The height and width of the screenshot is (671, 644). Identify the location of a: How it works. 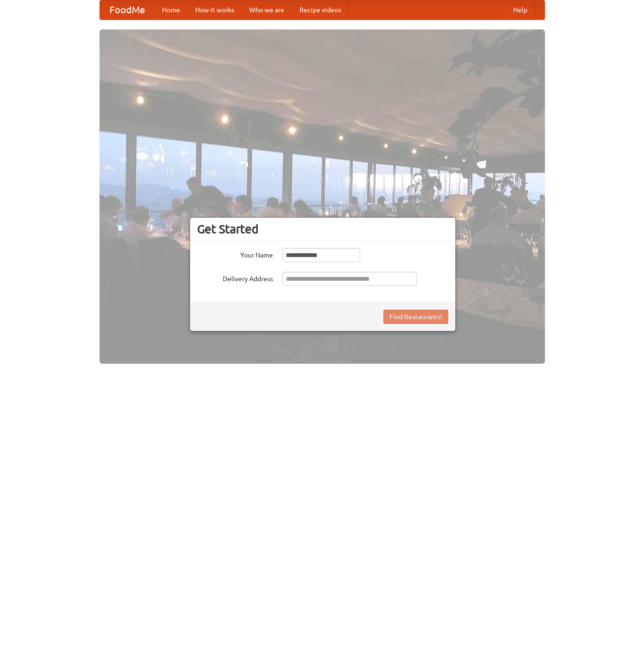
(215, 10).